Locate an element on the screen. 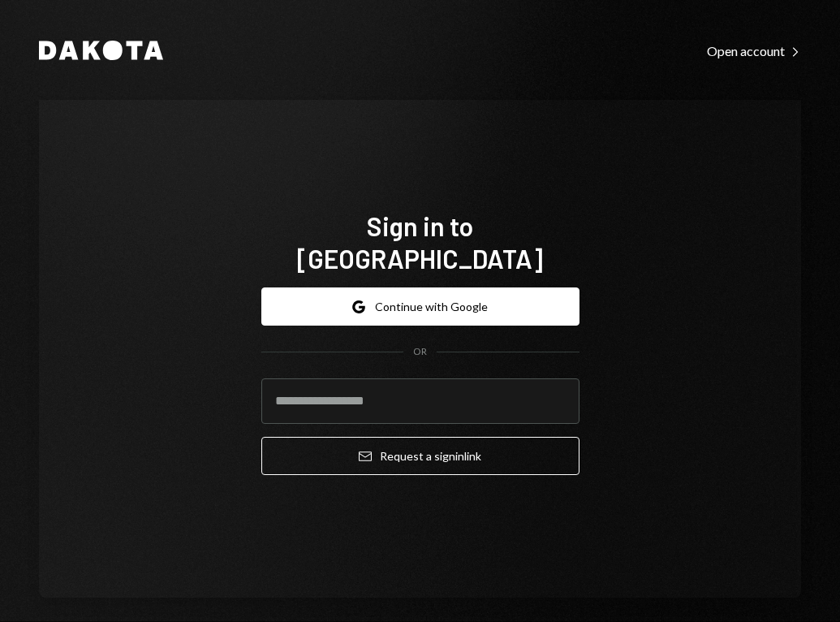  div: Open account is located at coordinates (754, 52).